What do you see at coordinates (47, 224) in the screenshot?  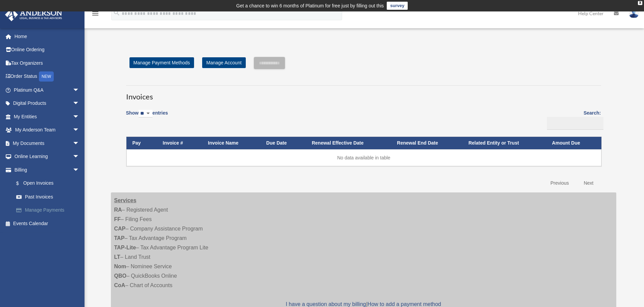 I see `a: Events Calendar` at bounding box center [47, 224].